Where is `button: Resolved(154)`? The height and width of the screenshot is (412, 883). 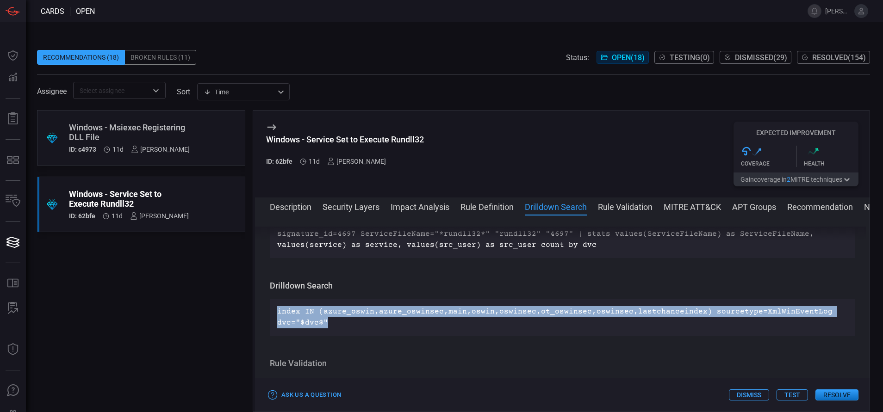
button: Resolved(154) is located at coordinates (833, 57).